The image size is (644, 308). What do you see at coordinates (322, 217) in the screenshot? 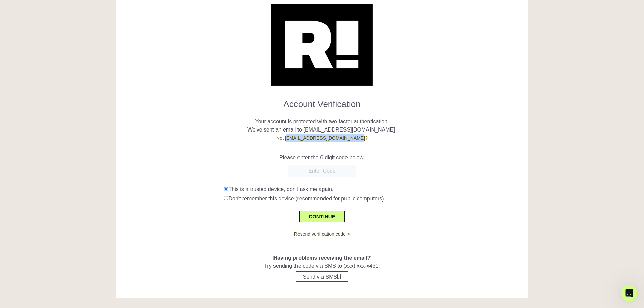
I see `button: CONTINUE` at bounding box center [322, 217].